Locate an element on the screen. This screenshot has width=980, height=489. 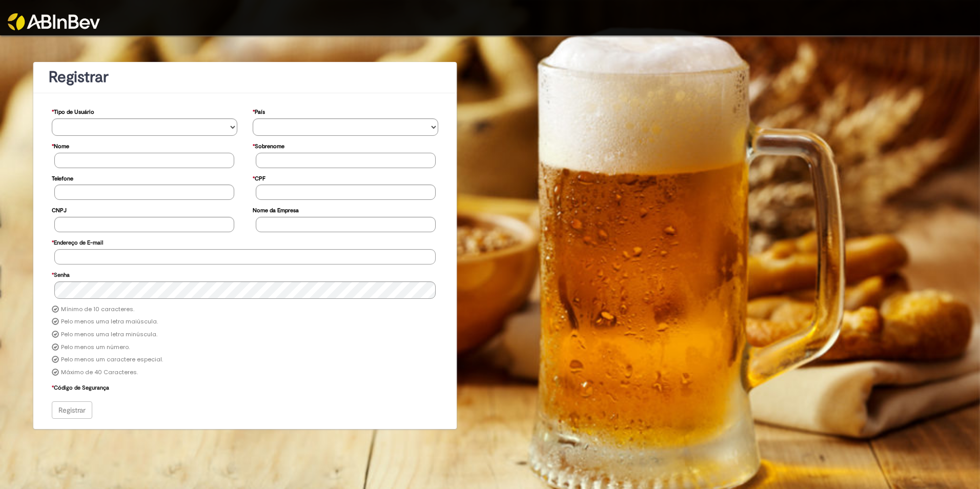
label: Pelo menos um caractere especial. is located at coordinates (112, 360).